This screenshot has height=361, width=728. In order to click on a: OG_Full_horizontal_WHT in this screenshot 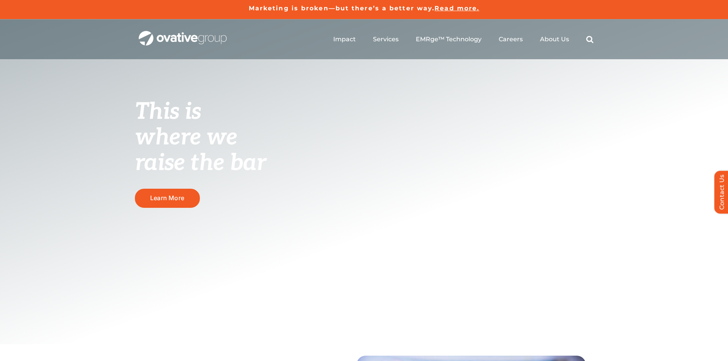, I will do `click(183, 34)`.